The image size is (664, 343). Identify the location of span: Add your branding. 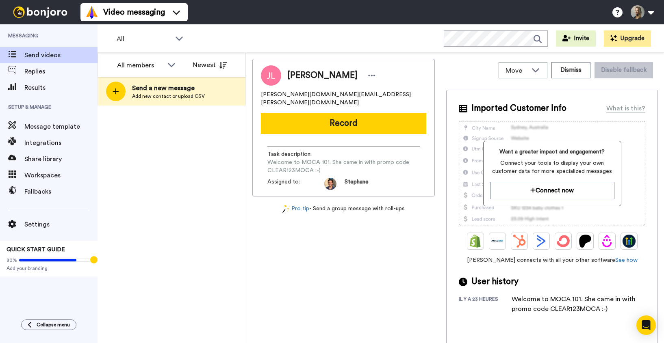
(49, 268).